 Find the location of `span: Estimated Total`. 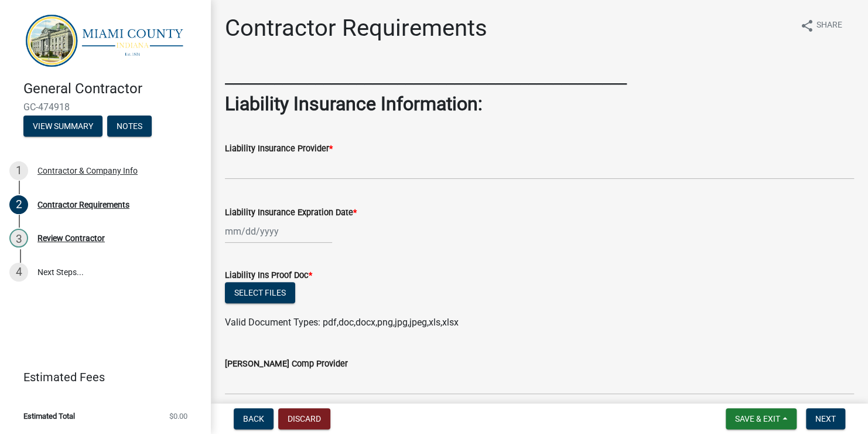

span: Estimated Total is located at coordinates (49, 416).